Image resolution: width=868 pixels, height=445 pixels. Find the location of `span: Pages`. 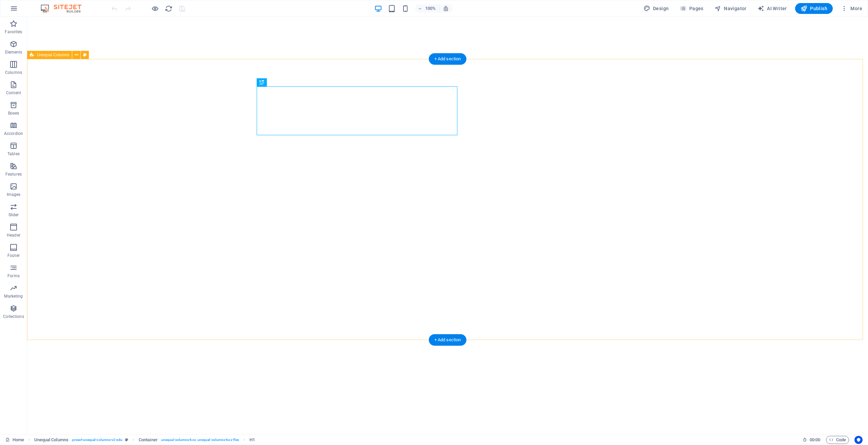

span: Pages is located at coordinates (691, 9).